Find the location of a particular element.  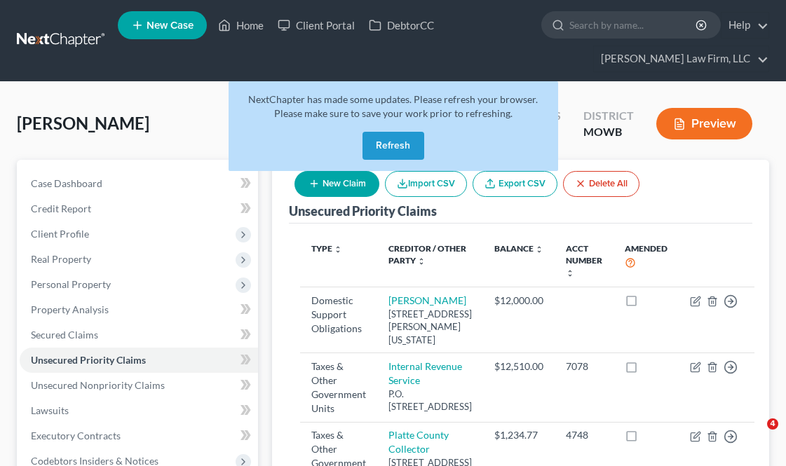

a: Type unfold_more is located at coordinates (327, 248).